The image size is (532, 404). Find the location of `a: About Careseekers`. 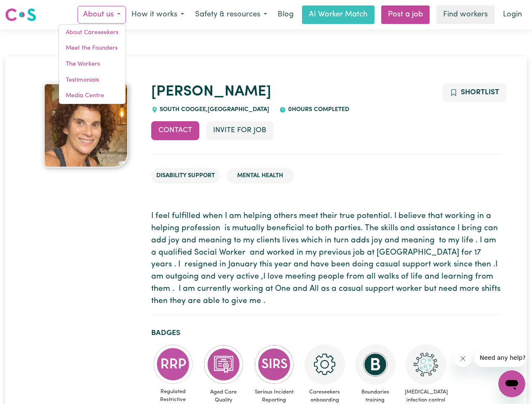

a: About Careseekers is located at coordinates (92, 33).